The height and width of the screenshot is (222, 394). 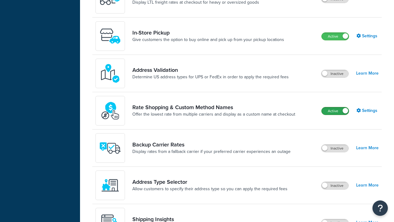 I want to click on a: Address Validation, so click(x=211, y=70).